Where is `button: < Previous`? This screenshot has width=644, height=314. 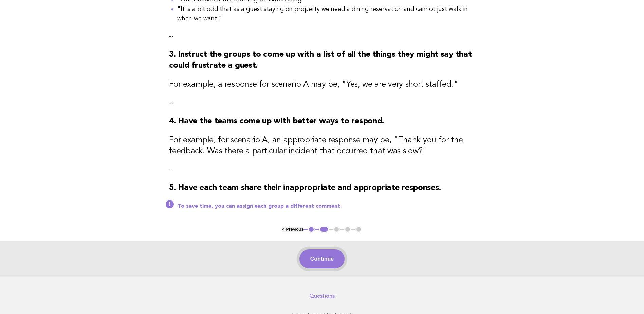 button: < Previous is located at coordinates (293, 229).